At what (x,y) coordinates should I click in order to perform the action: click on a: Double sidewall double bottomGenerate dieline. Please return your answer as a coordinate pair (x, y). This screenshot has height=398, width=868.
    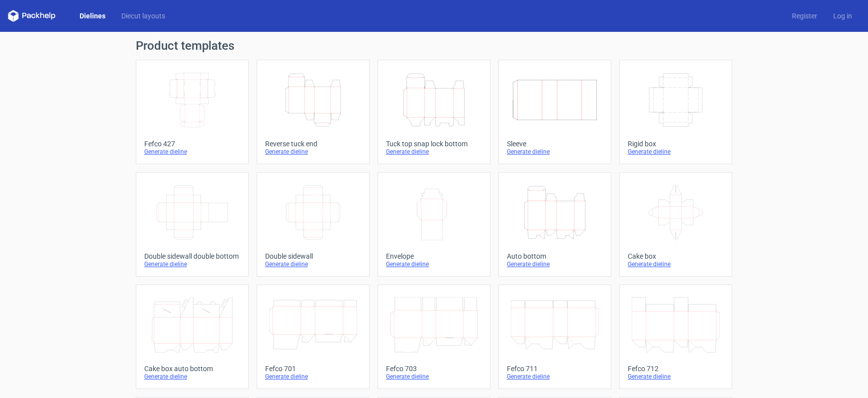
    Looking at the image, I should click on (192, 225).